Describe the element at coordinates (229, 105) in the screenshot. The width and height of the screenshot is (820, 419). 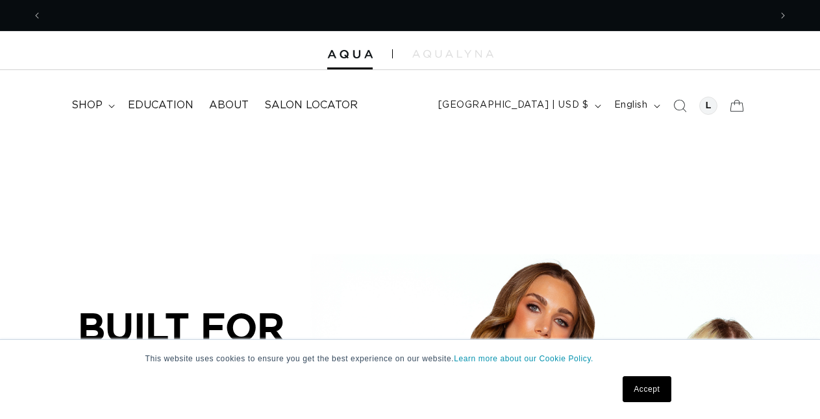
I see `span: About` at that location.